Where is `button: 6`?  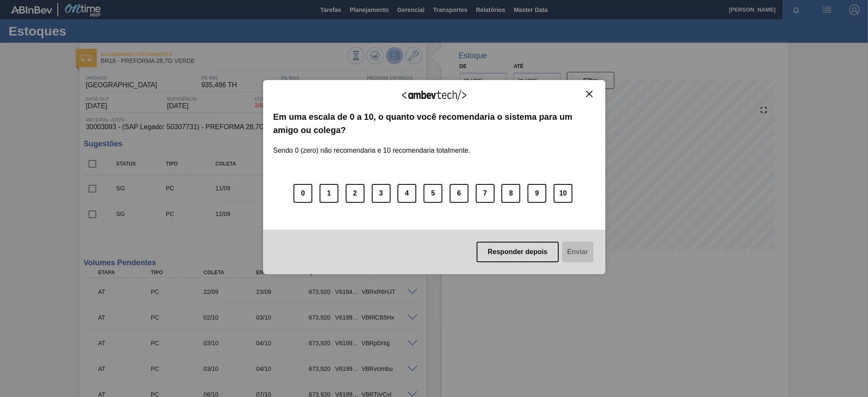
button: 6 is located at coordinates (459, 194).